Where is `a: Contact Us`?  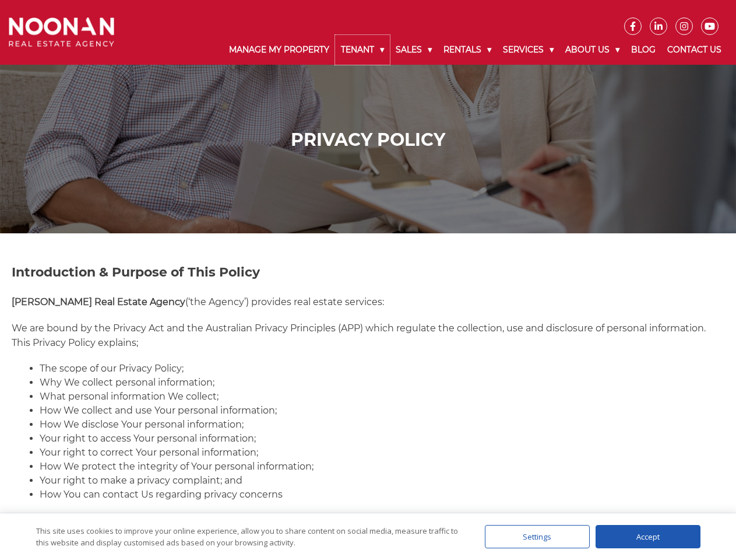
a: Contact Us is located at coordinates (694, 50).